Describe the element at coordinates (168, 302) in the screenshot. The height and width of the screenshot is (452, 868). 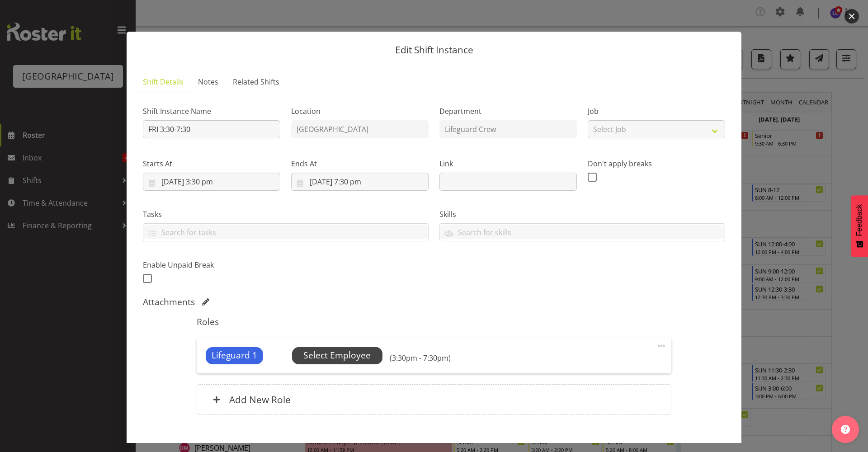
I see `h5: Attachments` at that location.